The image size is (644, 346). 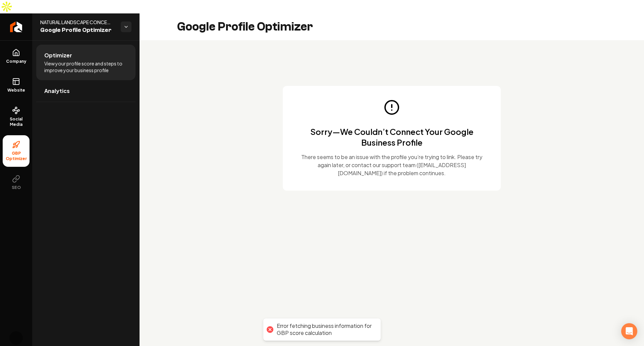 I want to click on button: Open user button, so click(x=16, y=338).